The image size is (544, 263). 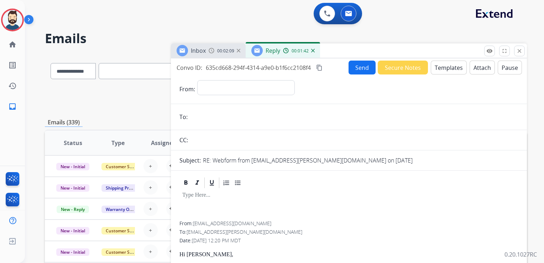 What do you see at coordinates (320, 68) in the screenshot?
I see `mat-icon: content_copy` at bounding box center [320, 68].